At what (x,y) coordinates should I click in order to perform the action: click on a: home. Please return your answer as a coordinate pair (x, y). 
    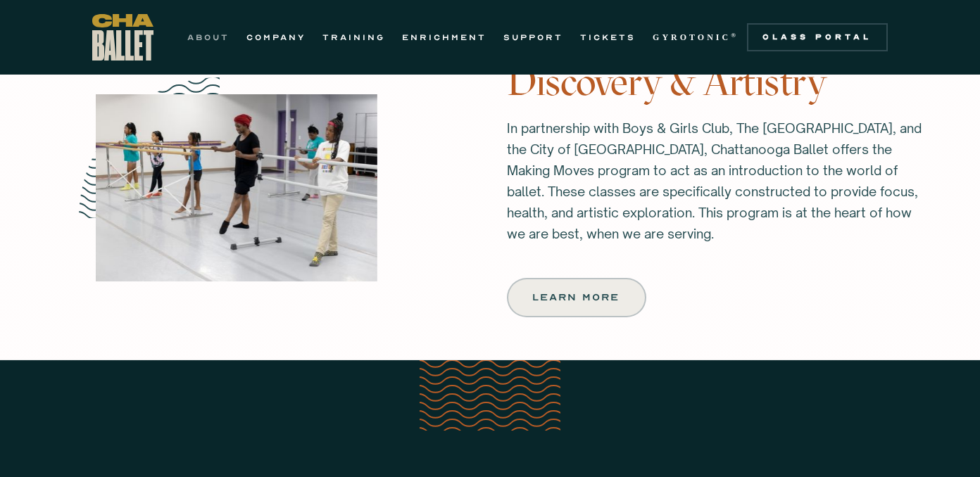
    Looking at the image, I should click on (122, 38).